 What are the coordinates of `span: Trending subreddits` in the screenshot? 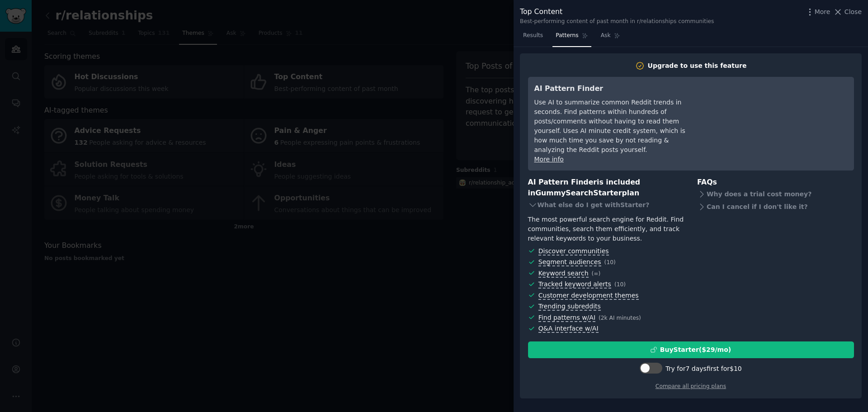 It's located at (570, 307).